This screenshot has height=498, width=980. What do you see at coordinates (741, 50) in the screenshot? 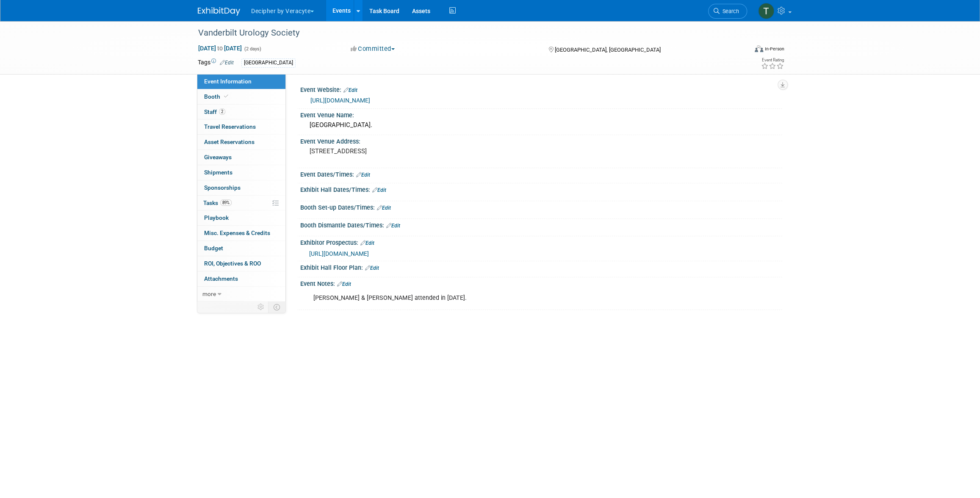
I see `div: Event Format` at bounding box center [741, 50].